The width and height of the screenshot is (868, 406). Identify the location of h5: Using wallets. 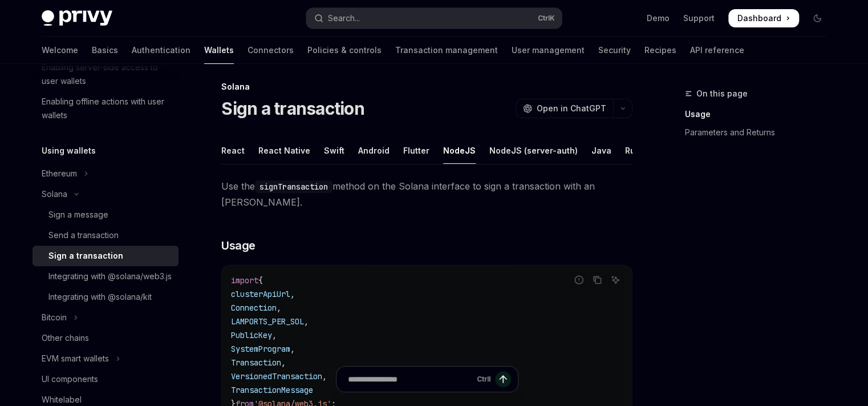
(68, 151).